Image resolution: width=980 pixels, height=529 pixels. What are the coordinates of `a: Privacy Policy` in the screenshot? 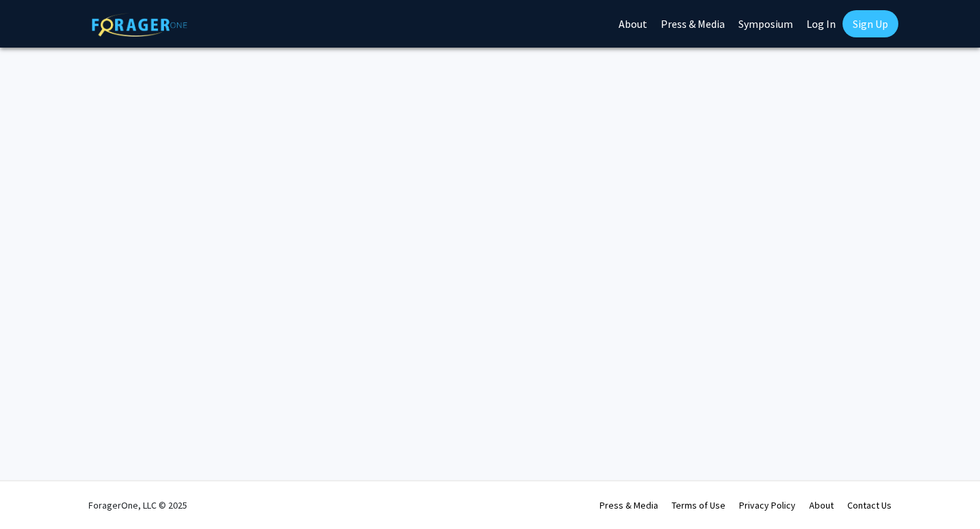 It's located at (766, 506).